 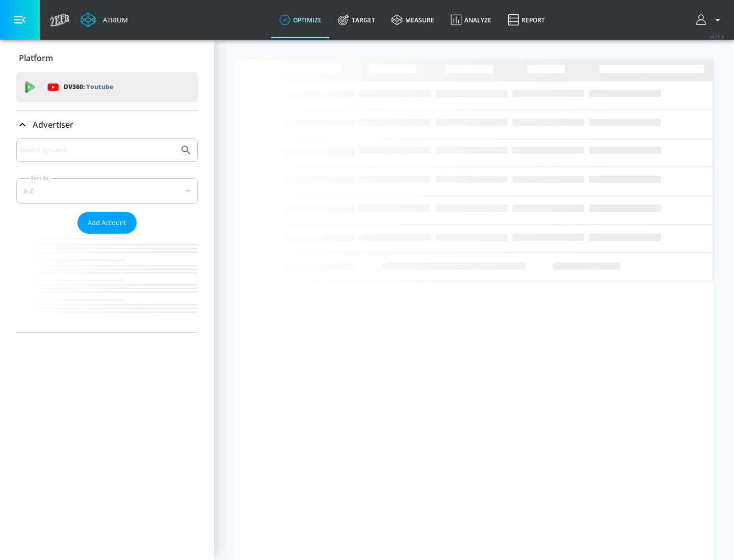 I want to click on a: measure, so click(x=413, y=20).